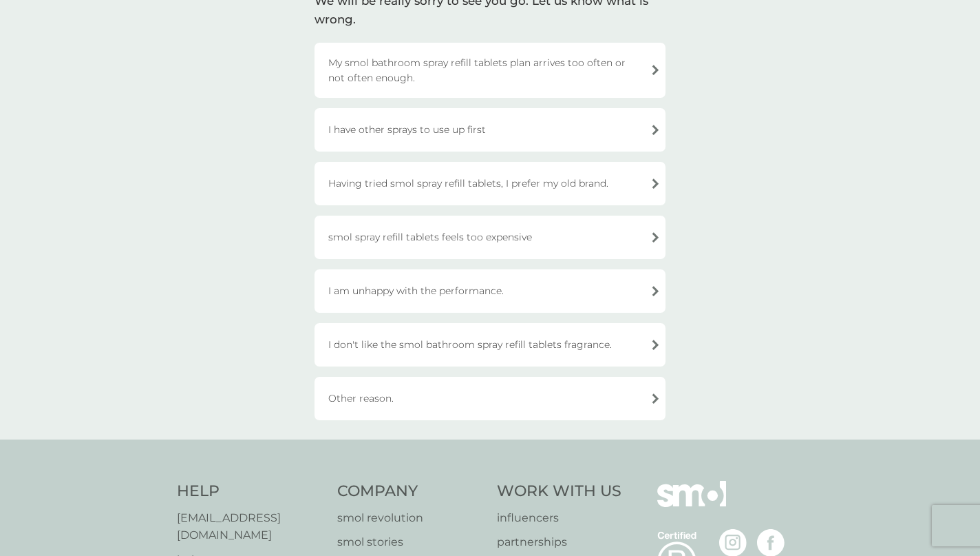 Image resolution: width=980 pixels, height=556 pixels. Describe the element at coordinates (559, 492) in the screenshot. I see `h4: Work With Us` at that location.